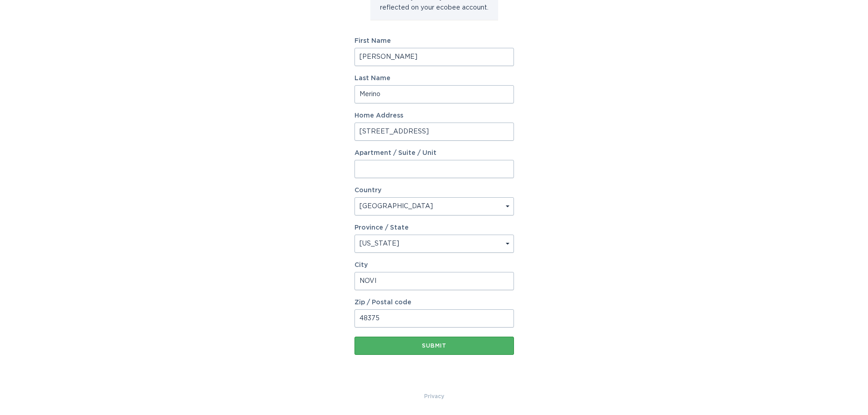  What do you see at coordinates (434, 397) in the screenshot?
I see `a: Privacy Policy & Terms of Use` at bounding box center [434, 397].